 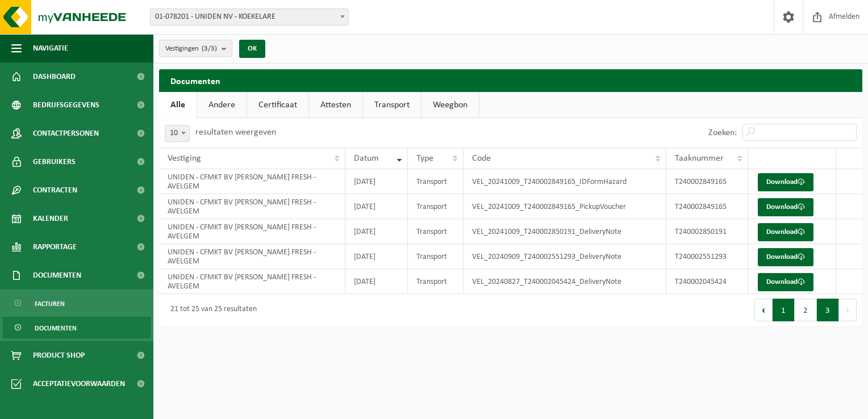 What do you see at coordinates (565, 257) in the screenshot?
I see `td: VEL_20240909_T240002551293_DeliveryNote` at bounding box center [565, 257].